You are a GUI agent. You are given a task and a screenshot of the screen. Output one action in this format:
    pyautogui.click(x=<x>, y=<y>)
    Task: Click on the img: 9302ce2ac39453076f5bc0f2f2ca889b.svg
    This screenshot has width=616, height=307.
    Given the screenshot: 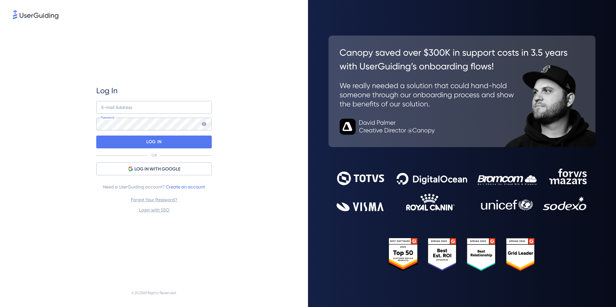 What is the action you would take?
    pyautogui.click(x=462, y=190)
    